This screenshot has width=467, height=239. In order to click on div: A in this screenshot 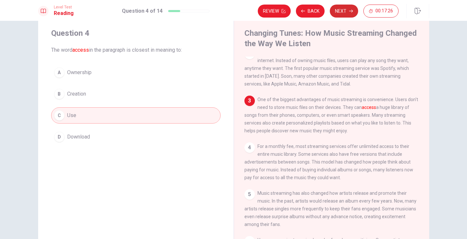, I will do `click(59, 73)`.